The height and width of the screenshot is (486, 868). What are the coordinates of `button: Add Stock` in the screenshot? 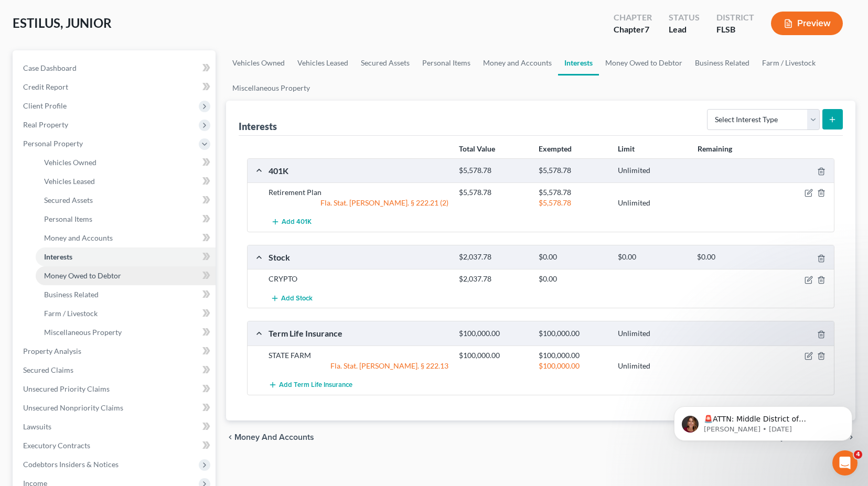 It's located at (292, 297).